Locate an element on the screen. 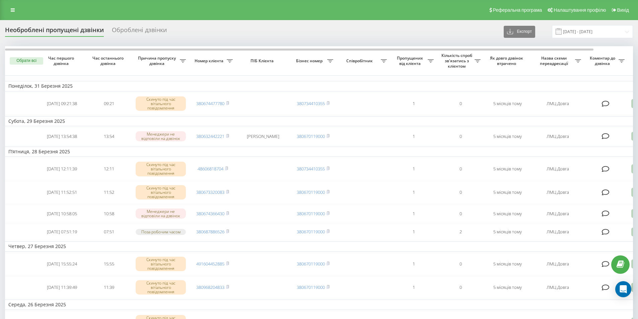 Image resolution: width=638 pixels, height=319 pixels. span: Кількість спроб зв'язатись з клієнтом is located at coordinates (458, 61).